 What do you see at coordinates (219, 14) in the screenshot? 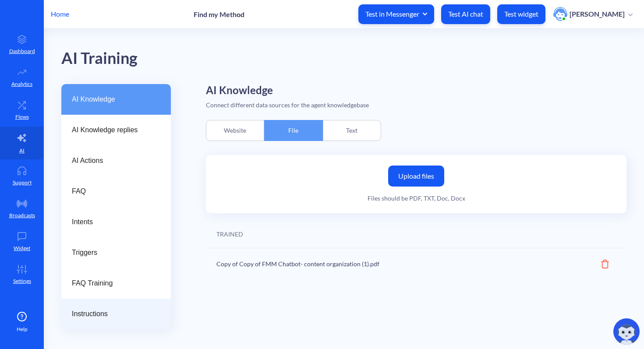
I see `p: Find my Method` at bounding box center [219, 14].